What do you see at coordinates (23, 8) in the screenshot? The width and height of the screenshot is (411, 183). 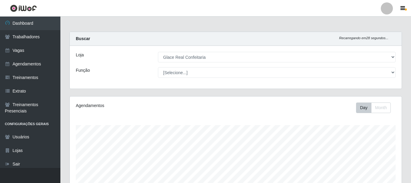 I see `img: CoreUI Logo` at bounding box center [23, 8].